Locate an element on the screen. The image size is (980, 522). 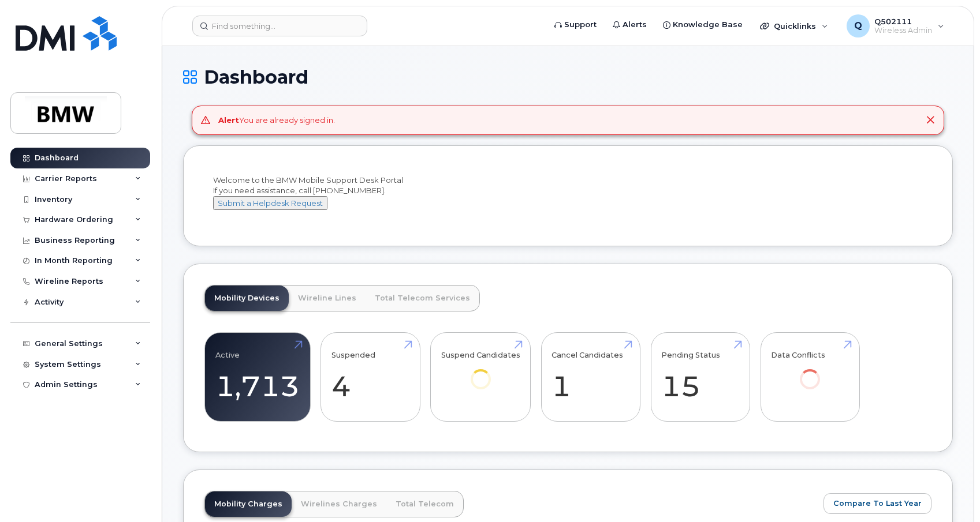
a: Suspended 4 is located at coordinates (370, 378).